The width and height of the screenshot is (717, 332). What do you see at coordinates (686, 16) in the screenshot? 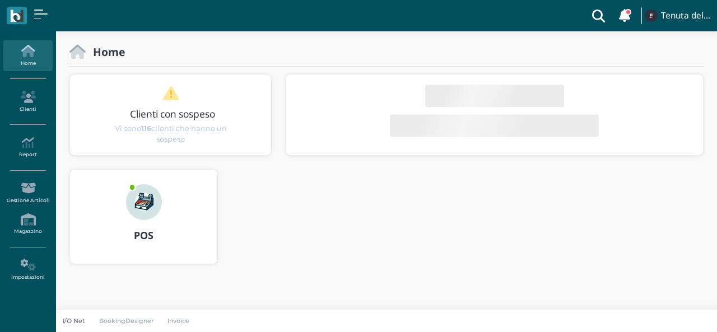
I see `h4: Tenuta del Barco` at bounding box center [686, 16].